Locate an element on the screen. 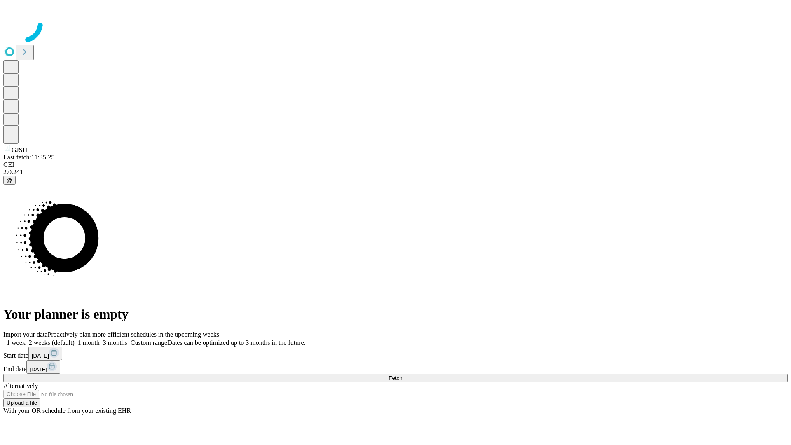  span: Import your data is located at coordinates (26, 334).